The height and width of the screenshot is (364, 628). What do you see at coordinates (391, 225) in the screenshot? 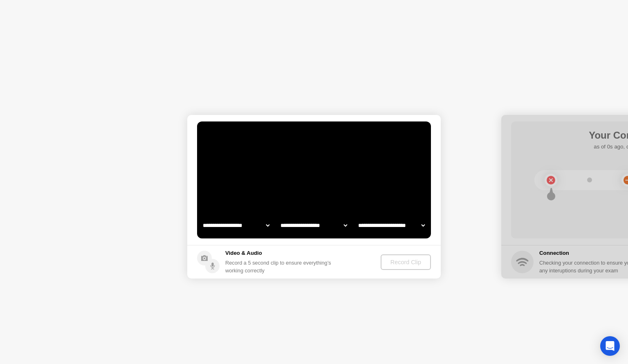
I see `select: Available microphones` at bounding box center [391, 225].